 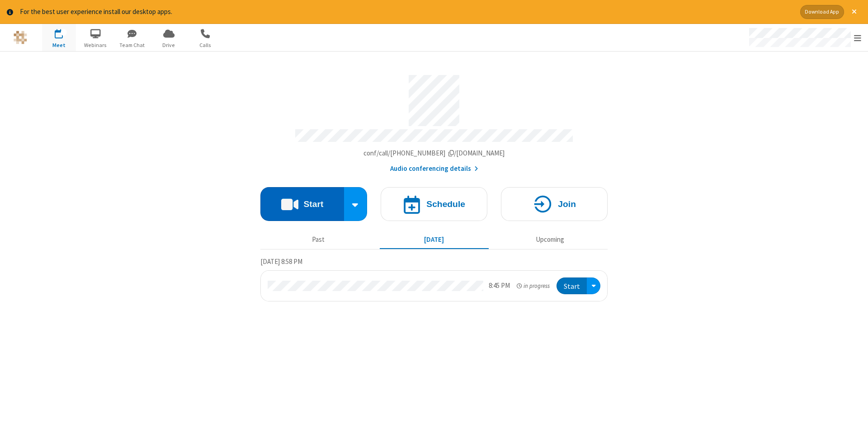 What do you see at coordinates (20, 37) in the screenshot?
I see `button: Logo` at bounding box center [20, 37].